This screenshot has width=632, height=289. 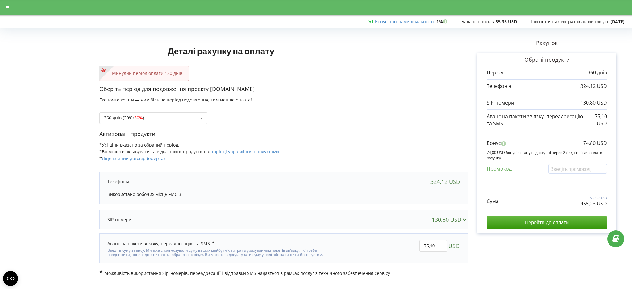 I want to click on p: Рахунок, so click(x=547, y=43).